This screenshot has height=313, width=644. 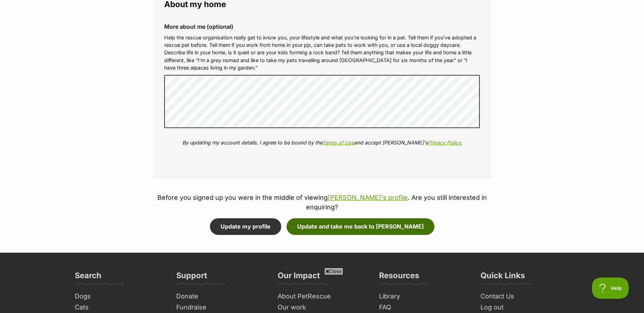 I want to click on h3: Quick Links, so click(x=503, y=278).